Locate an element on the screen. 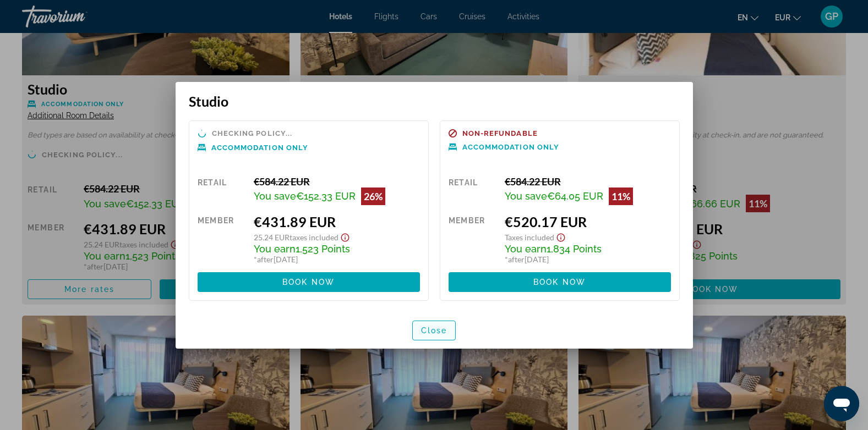 This screenshot has width=868, height=430. span: Checking policy... is located at coordinates (252, 134).